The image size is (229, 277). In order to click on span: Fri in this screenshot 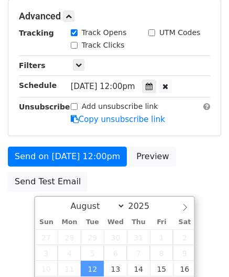, I will do `click(161, 222)`.